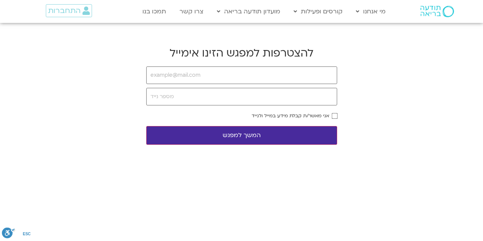 The width and height of the screenshot is (483, 241). What do you see at coordinates (318, 11) in the screenshot?
I see `a: קורסים ופעילות` at bounding box center [318, 11].